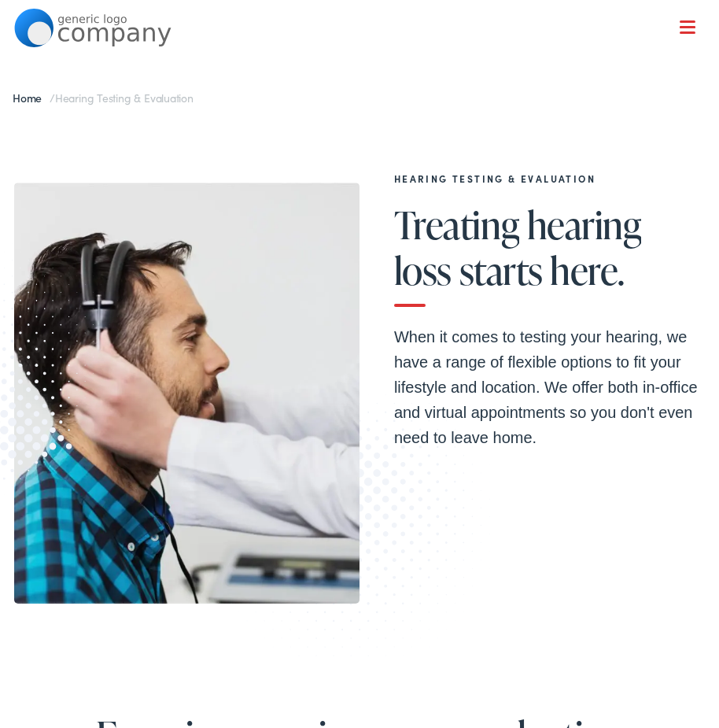 This screenshot has height=728, width=719. What do you see at coordinates (584, 224) in the screenshot?
I see `span: hearing` at bounding box center [584, 224].